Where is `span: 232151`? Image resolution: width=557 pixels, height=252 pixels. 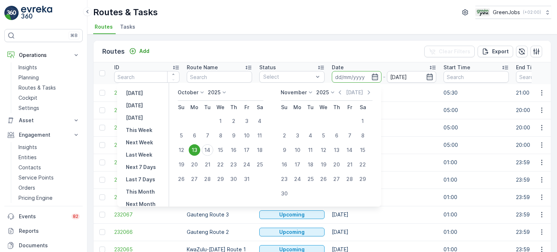 span: 232151 is located at coordinates (147, 128).